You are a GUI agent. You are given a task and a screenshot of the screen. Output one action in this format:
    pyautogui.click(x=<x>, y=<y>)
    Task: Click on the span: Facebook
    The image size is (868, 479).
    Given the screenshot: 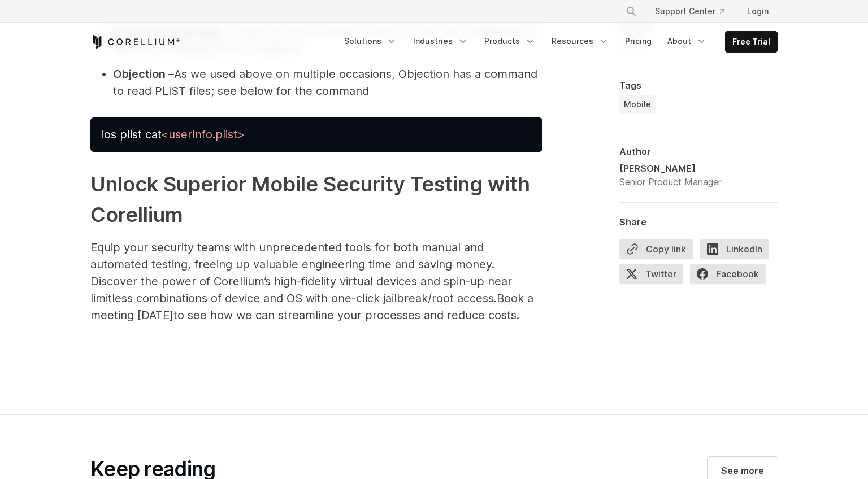 What is the action you would take?
    pyautogui.click(x=728, y=274)
    